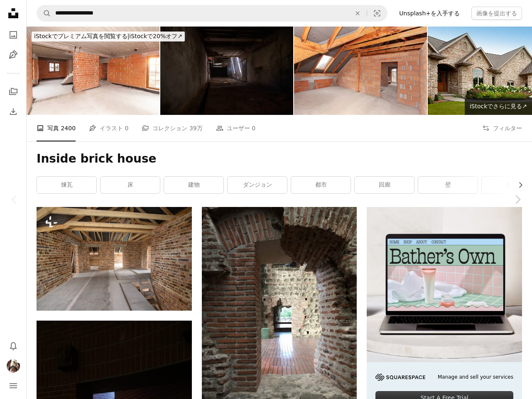 The width and height of the screenshot is (532, 399). What do you see at coordinates (13, 346) in the screenshot?
I see `button: 通知` at bounding box center [13, 346].